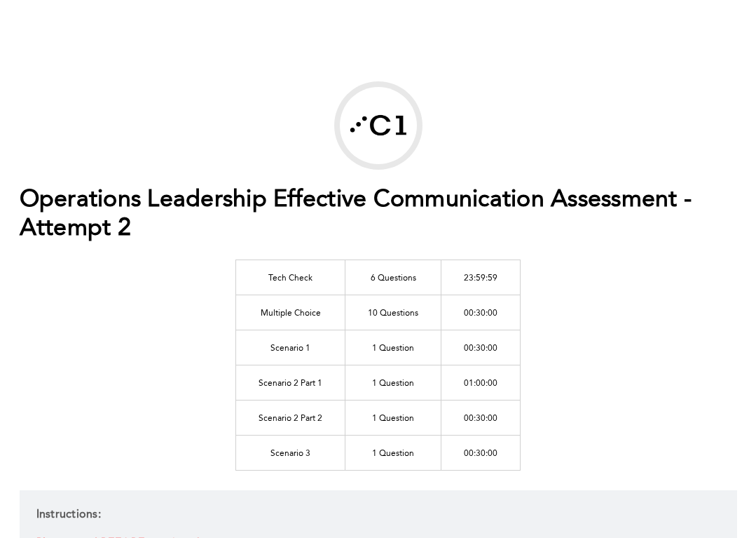 Image resolution: width=756 pixels, height=538 pixels. I want to click on td: Multiple Choice, so click(291, 313).